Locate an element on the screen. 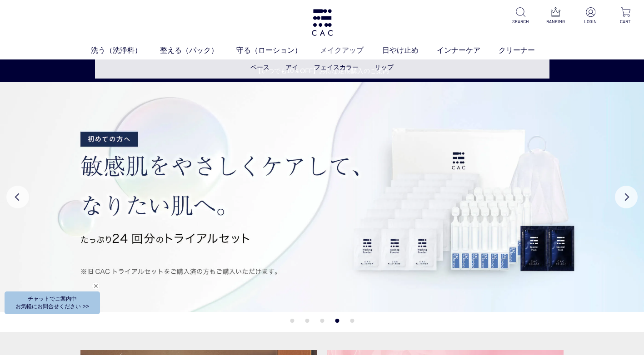 The image size is (644, 355). button: 5 of 5 is located at coordinates (351, 320).